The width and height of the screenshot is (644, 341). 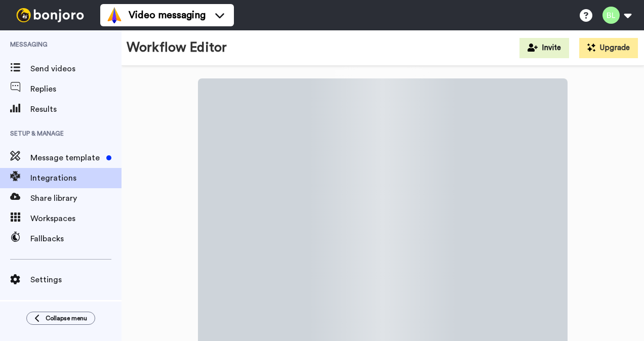 I want to click on span: Integrations, so click(x=76, y=178).